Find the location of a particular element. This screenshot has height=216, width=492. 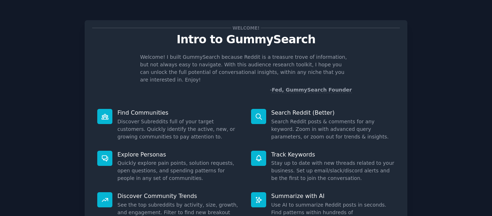

p: Find Communities is located at coordinates (179, 112).